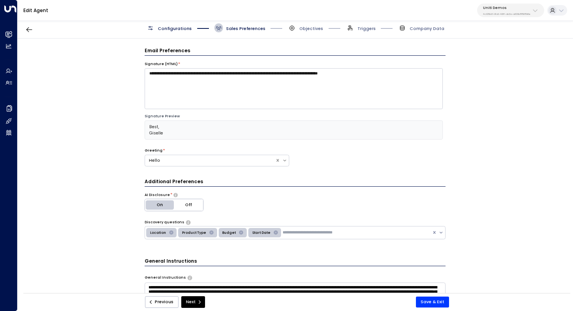 The height and width of the screenshot is (311, 573). What do you see at coordinates (158, 233) in the screenshot?
I see `div: Location` at bounding box center [158, 233].